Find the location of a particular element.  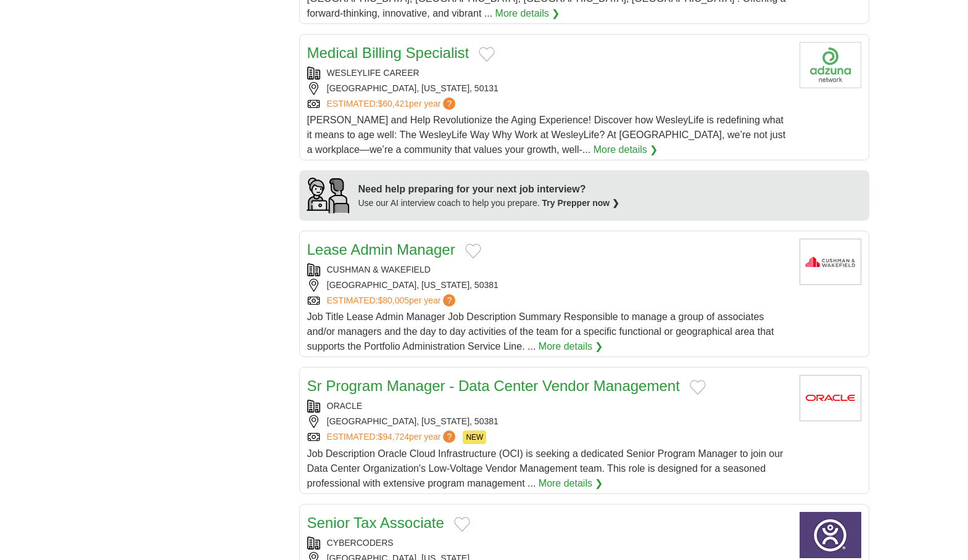

img: Company logo is located at coordinates (830, 65).